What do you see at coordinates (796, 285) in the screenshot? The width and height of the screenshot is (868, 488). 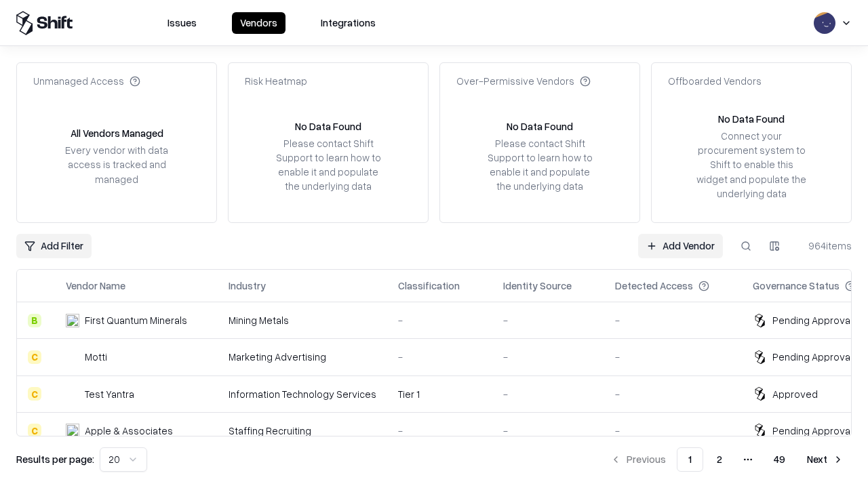 I see `div: Governance Status` at bounding box center [796, 285].